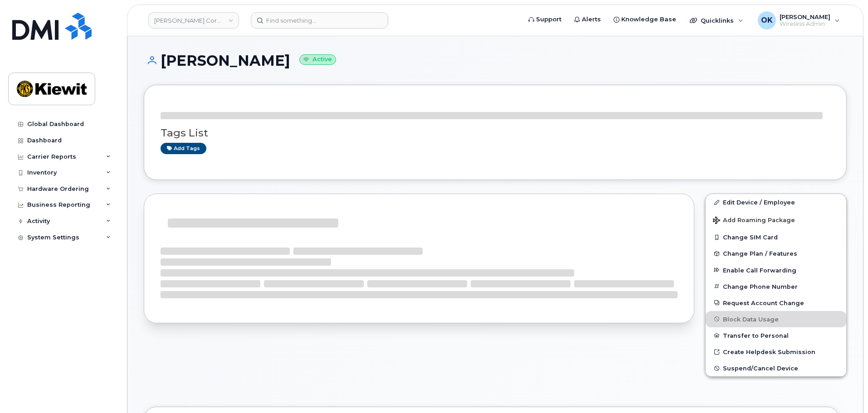 This screenshot has height=413, width=868. What do you see at coordinates (776, 319) in the screenshot?
I see `button: Block Data Usage` at bounding box center [776, 319].